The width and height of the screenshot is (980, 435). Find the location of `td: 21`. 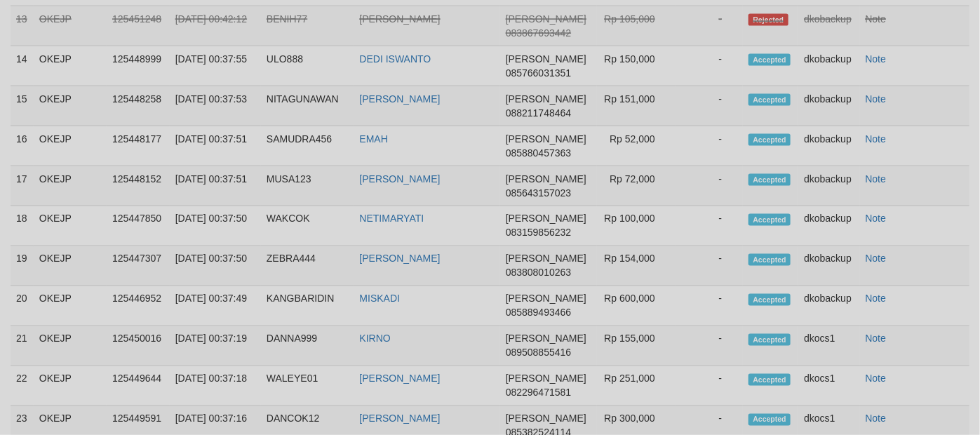

td: 21 is located at coordinates (22, 346).